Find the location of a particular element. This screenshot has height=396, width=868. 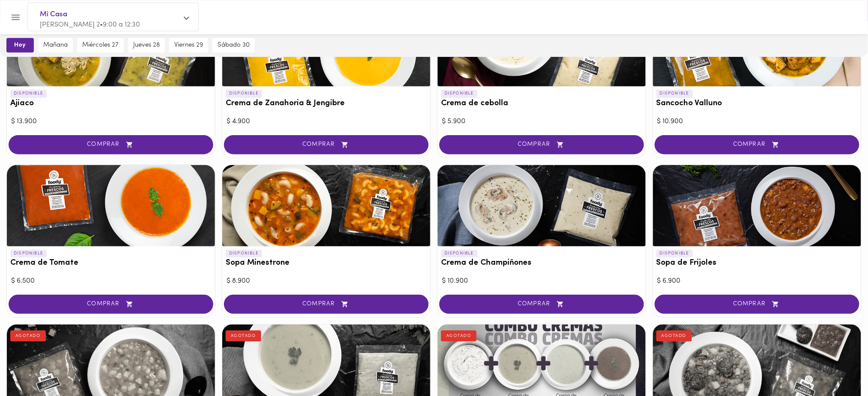

button: hoy is located at coordinates (20, 45).